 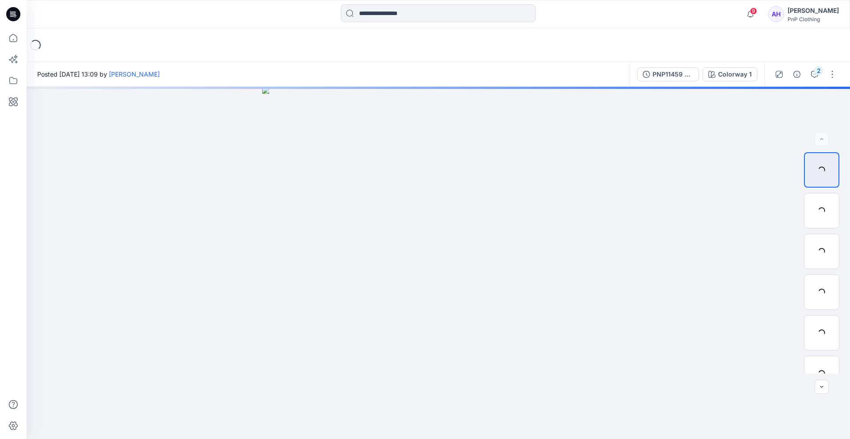 What do you see at coordinates (439, 263) in the screenshot?
I see `img: eyJhbGciOiJIUzI1NiIsImtpZCI6IjAiLCJzbHQiOiJzZXMiLCJ0eXAiOiJKV1QifQ.eyJkYXRhIjp7InR5cGUiOiJzdG9yYW...` at bounding box center [439, 263].